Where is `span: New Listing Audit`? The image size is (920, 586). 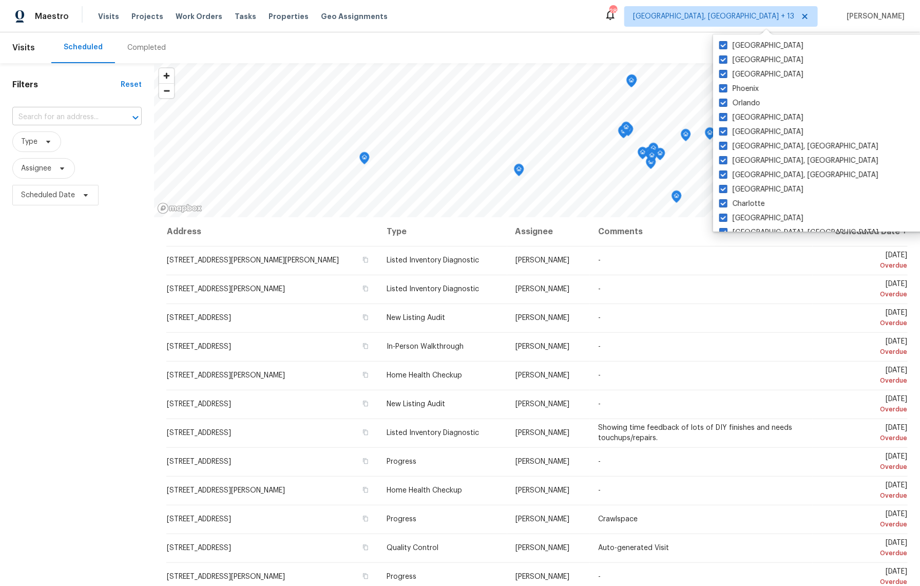
span: New Listing Audit is located at coordinates (416, 318).